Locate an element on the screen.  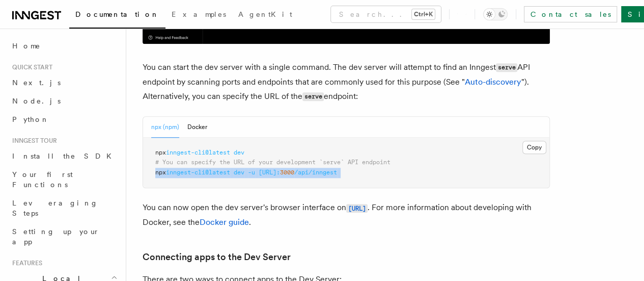
span: /api/inngest is located at coordinates (316, 172).